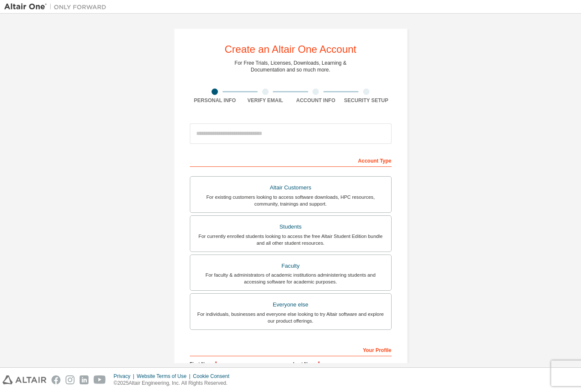  I want to click on div: For currently enrolled students looking to access the free Altair Student Edition bundle and all ..., so click(291, 240).